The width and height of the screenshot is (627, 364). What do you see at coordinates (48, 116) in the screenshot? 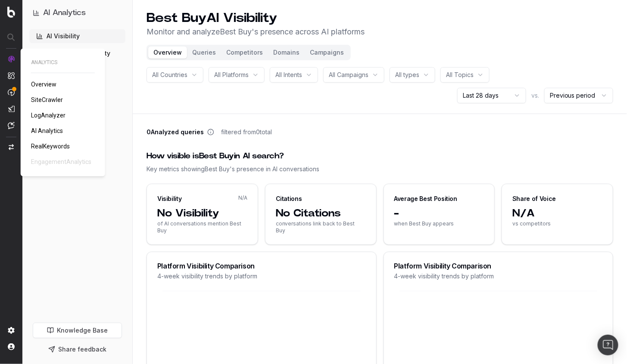
I see `span: LogAnalyzer` at bounding box center [48, 116].